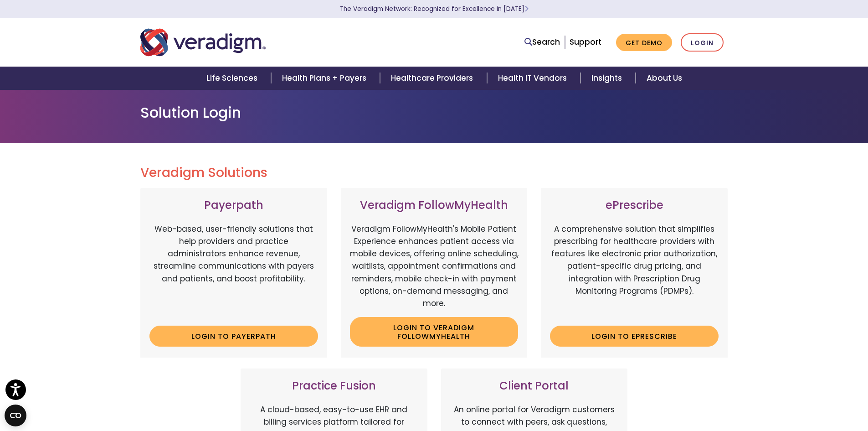  What do you see at coordinates (435, 267) in the screenshot?
I see `p: Veradigm FollowMyHealth's Mobile Patient Experience enhances patient access via mobile devices, o...` at bounding box center [435, 267].